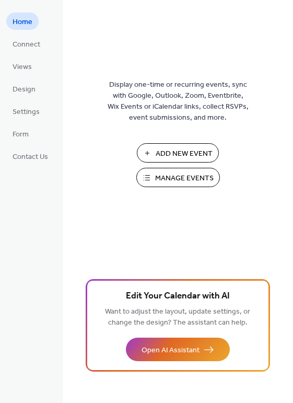 The width and height of the screenshot is (293, 403). What do you see at coordinates (26, 111) in the screenshot?
I see `a: Settings` at bounding box center [26, 111].